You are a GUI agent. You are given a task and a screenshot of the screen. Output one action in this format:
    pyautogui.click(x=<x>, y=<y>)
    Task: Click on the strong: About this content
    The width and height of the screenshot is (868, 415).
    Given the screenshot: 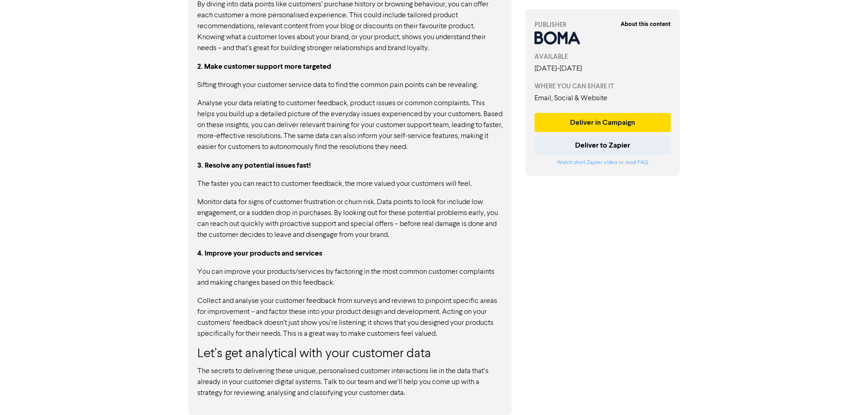 What is the action you would take?
    pyautogui.click(x=646, y=24)
    